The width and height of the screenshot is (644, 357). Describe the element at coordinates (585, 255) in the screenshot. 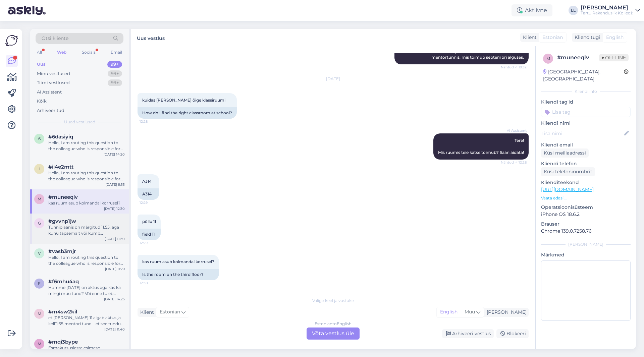

I see `p: Märkmed` at that location.